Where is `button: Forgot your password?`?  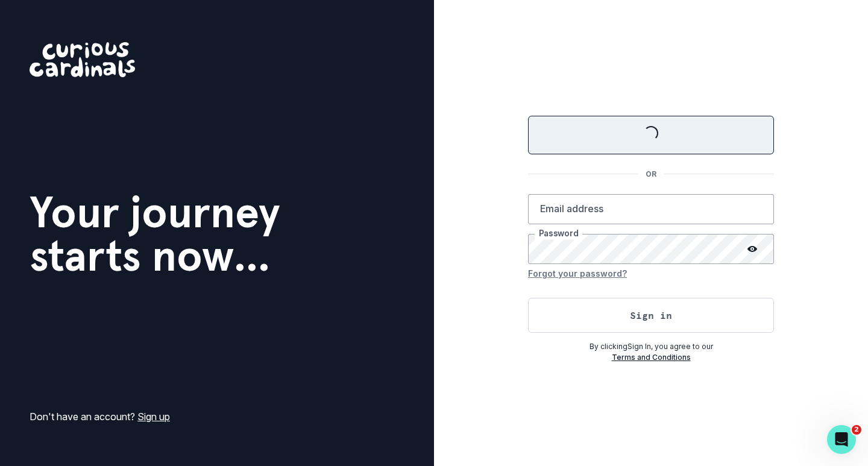 button: Forgot your password? is located at coordinates (577, 273).